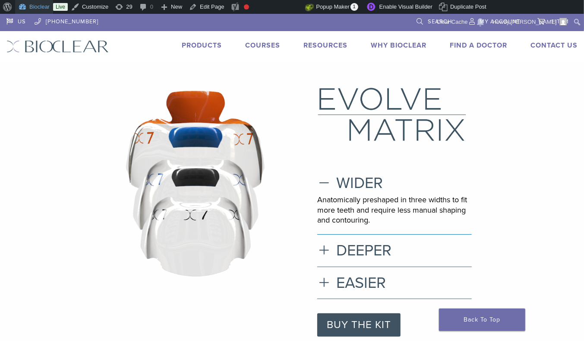 The image size is (584, 341). I want to click on a: Courses, so click(263, 45).